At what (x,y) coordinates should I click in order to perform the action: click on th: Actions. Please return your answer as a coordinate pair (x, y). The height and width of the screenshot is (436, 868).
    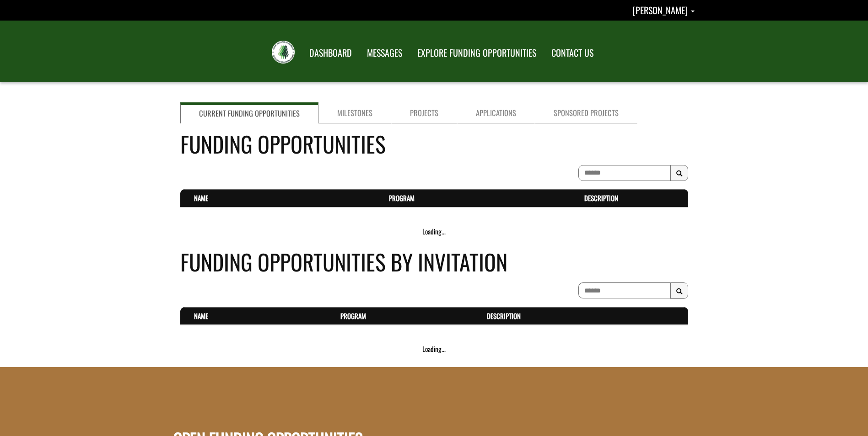
    Looking at the image, I should click on (678, 316).